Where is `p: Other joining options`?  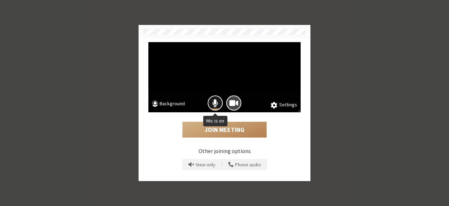 p: Other joining options is located at coordinates (225, 151).